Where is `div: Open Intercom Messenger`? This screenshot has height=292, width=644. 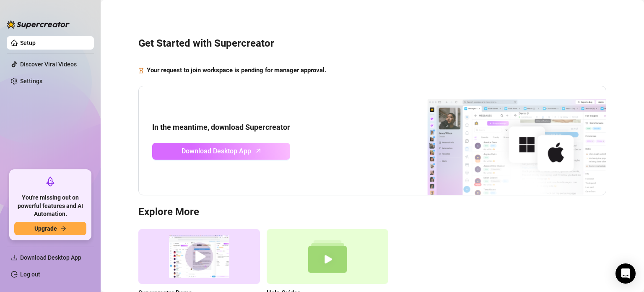 div: Open Intercom Messenger is located at coordinates (625, 273).